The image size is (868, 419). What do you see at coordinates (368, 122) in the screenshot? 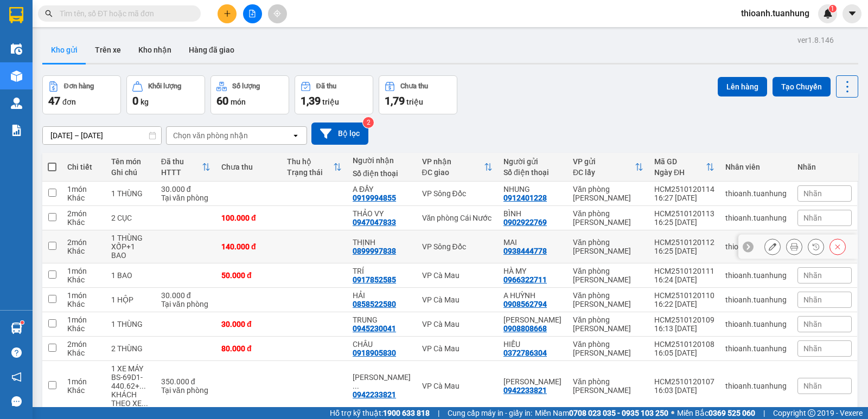
I see `sup: 2` at bounding box center [368, 122].